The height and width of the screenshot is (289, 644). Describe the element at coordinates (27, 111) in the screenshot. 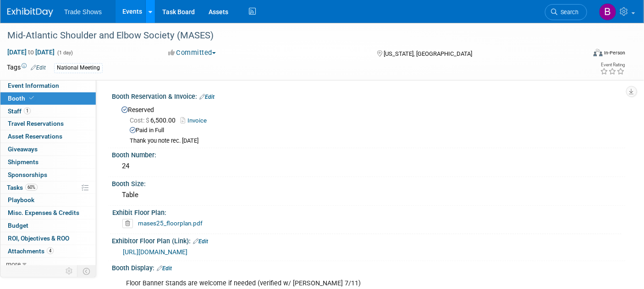

I see `span: 1` at that location.